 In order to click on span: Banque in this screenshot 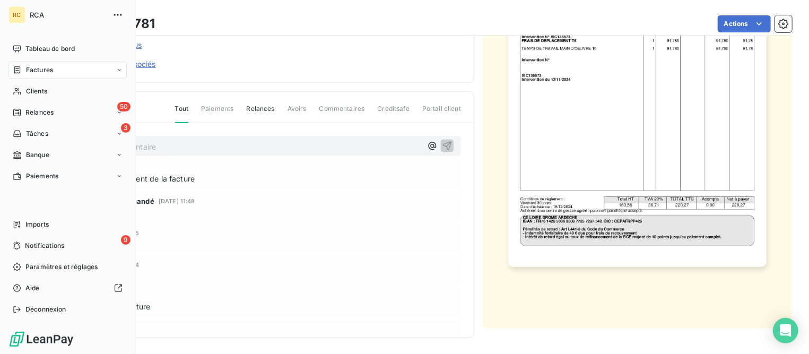, I will do `click(38, 155)`.